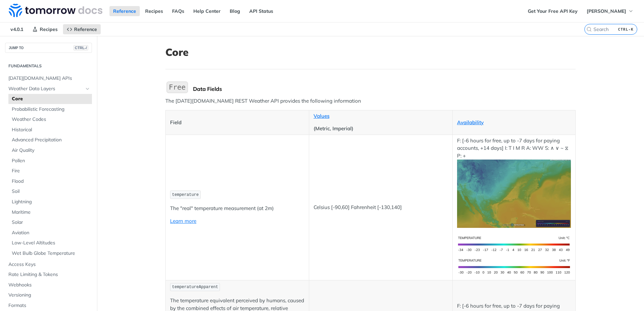 Image resolution: width=644 pixels, height=311 pixels. Describe the element at coordinates (49, 29) in the screenshot. I see `span: Recipes` at that location.